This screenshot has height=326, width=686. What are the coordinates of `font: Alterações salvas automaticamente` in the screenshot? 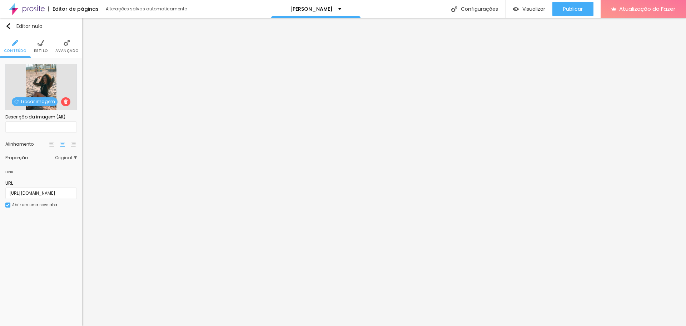 It's located at (146, 9).